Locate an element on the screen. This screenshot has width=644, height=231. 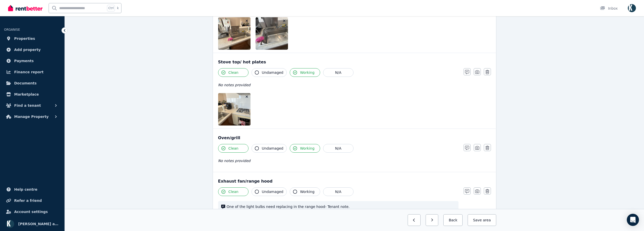
span: Add property is located at coordinates (28, 50).